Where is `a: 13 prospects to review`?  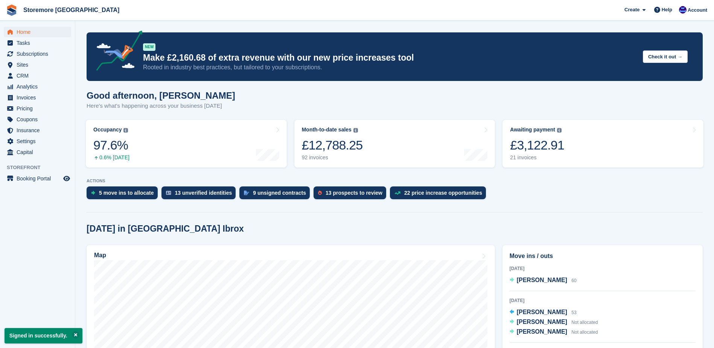
a: 13 prospects to review is located at coordinates (352, 195).